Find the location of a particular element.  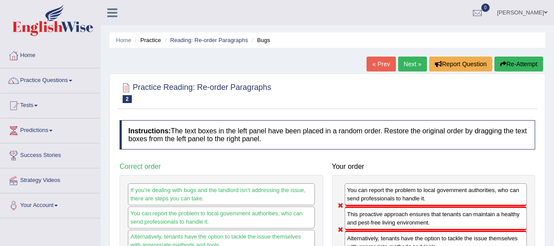

h4: The text boxes in the left panel have been placed in a random order. Restore the original order b... is located at coordinates (327, 134).